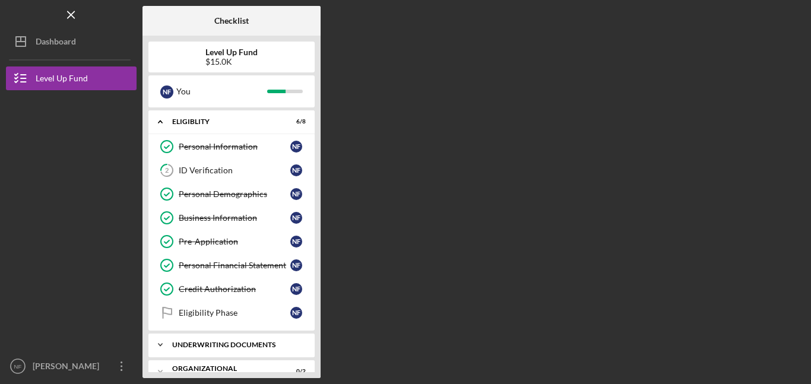 Image resolution: width=811 pixels, height=384 pixels. Describe the element at coordinates (56, 43) in the screenshot. I see `div: Dashboard` at that location.